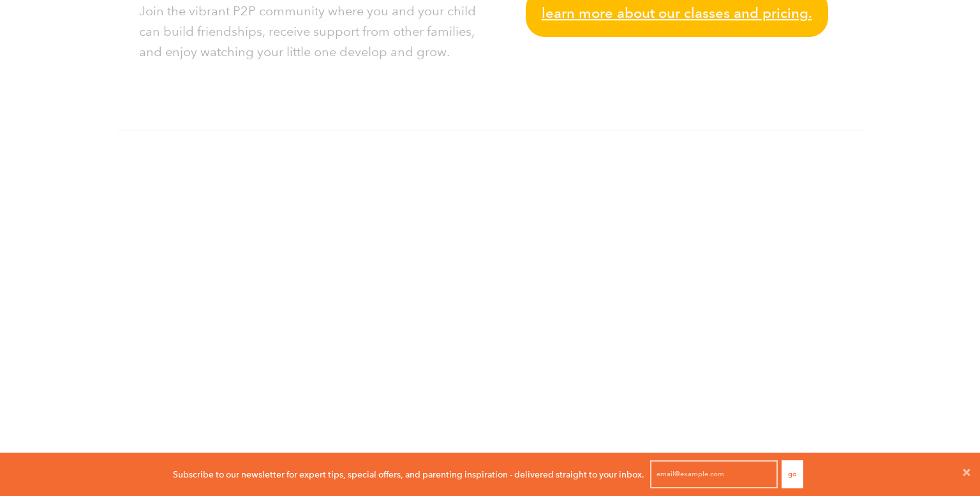 The height and width of the screenshot is (496, 980). I want to click on span: Join the vibrant P2P community where you and your child can build friendships, receive support fr..., so click(308, 31).